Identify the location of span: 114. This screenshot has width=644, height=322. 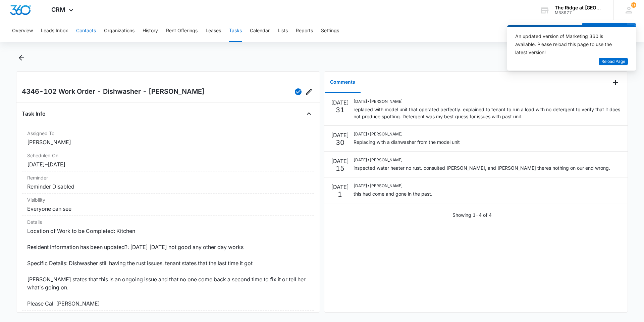
(634, 5).